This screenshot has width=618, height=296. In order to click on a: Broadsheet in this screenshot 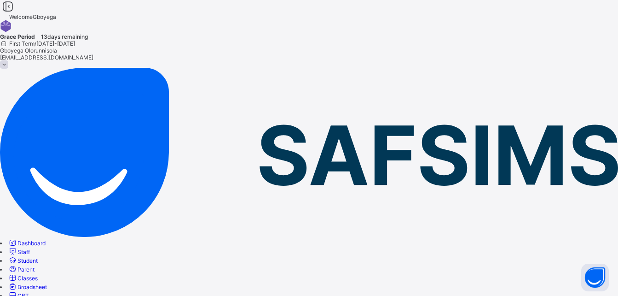, I will do `click(27, 286)`.